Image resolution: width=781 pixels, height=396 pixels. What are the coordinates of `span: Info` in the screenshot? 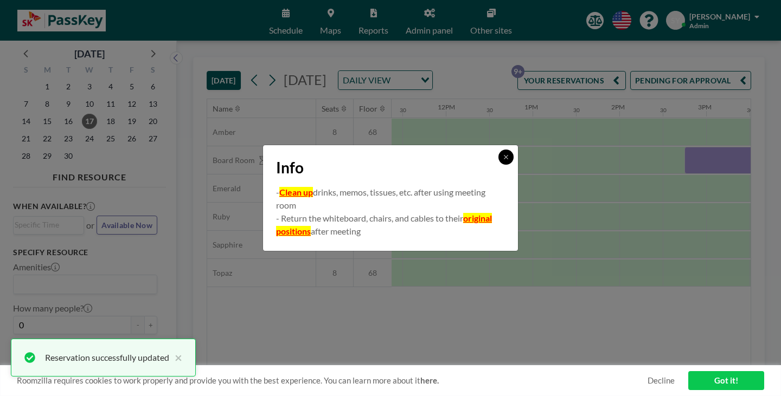 It's located at (290, 168).